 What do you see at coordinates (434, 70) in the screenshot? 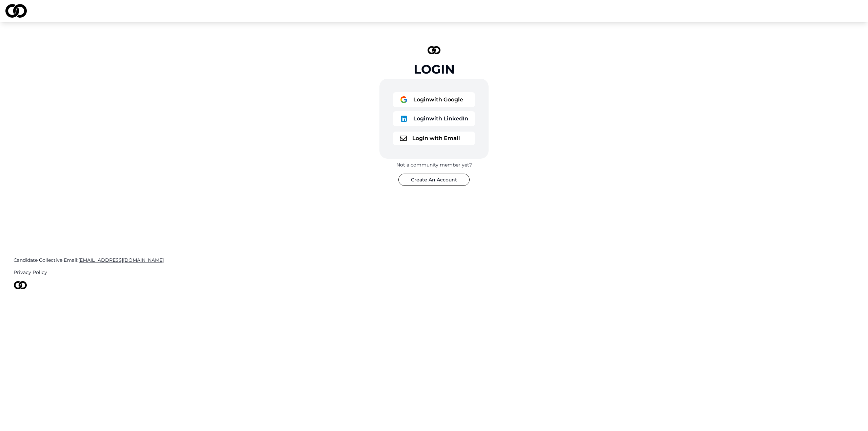
I see `div: Login` at bounding box center [434, 70].